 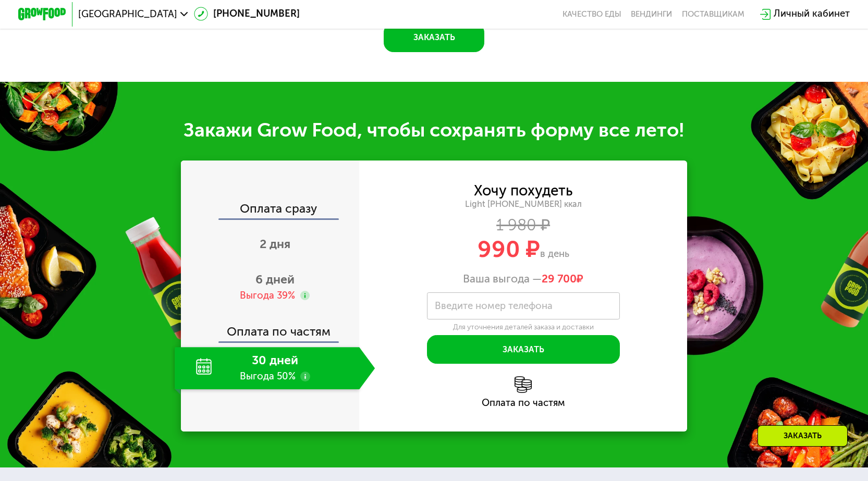 I want to click on span: 990 ₽, so click(x=509, y=249).